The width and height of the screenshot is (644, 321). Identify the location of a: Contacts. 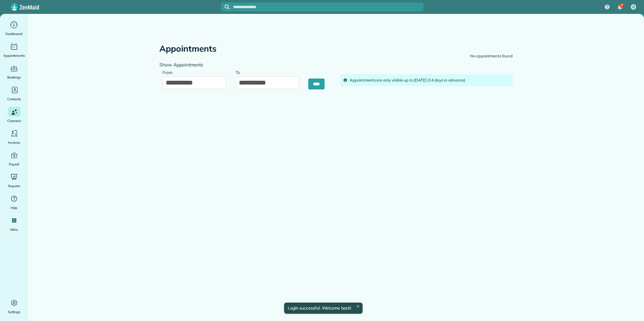
(14, 94).